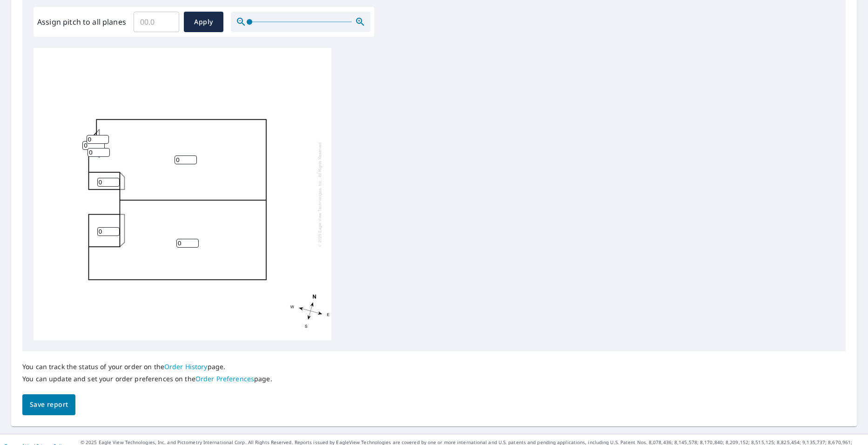  What do you see at coordinates (203, 22) in the screenshot?
I see `button: Apply` at bounding box center [203, 22].